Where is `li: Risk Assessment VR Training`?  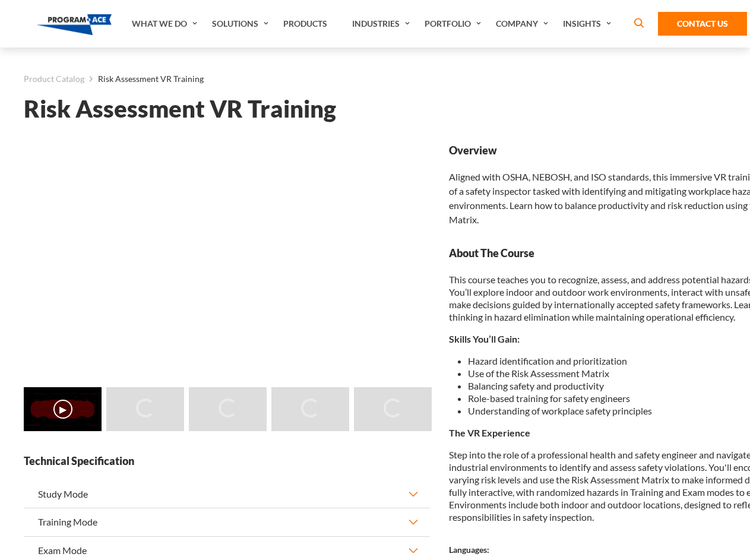
li: Risk Assessment VR Training is located at coordinates (144, 79).